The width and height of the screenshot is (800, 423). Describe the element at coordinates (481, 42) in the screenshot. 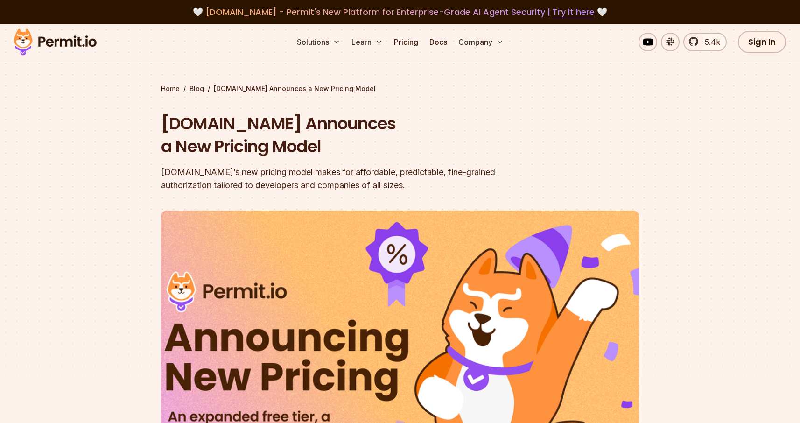

I see `button: Company` at that location.